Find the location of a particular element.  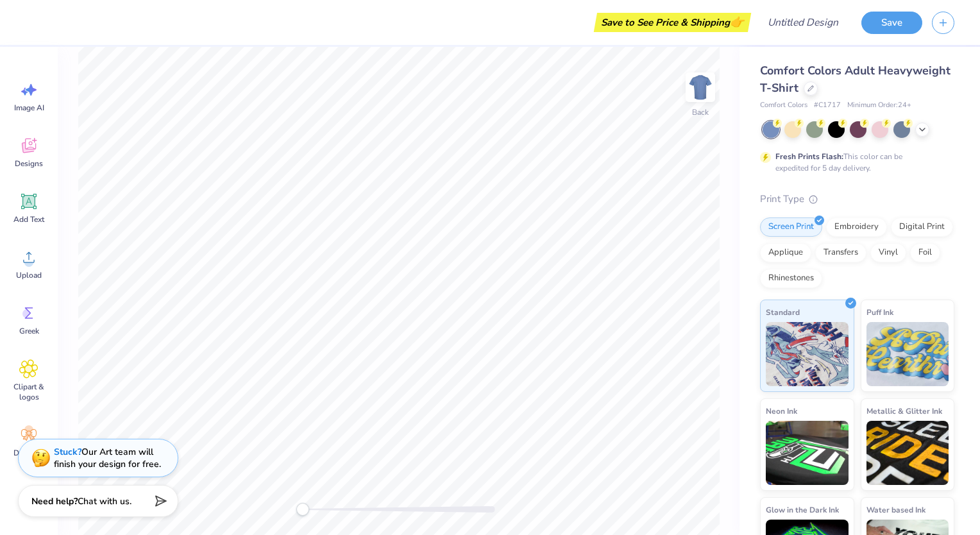

span: Standard is located at coordinates (783, 311).